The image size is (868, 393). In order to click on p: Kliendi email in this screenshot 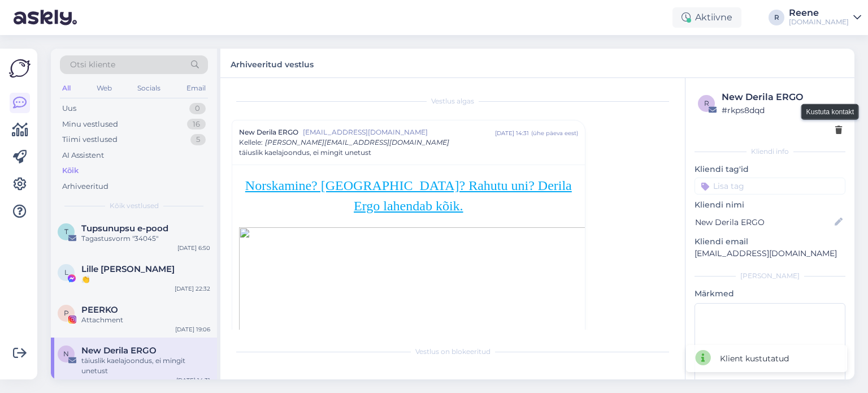, I will do `click(770, 241)`.